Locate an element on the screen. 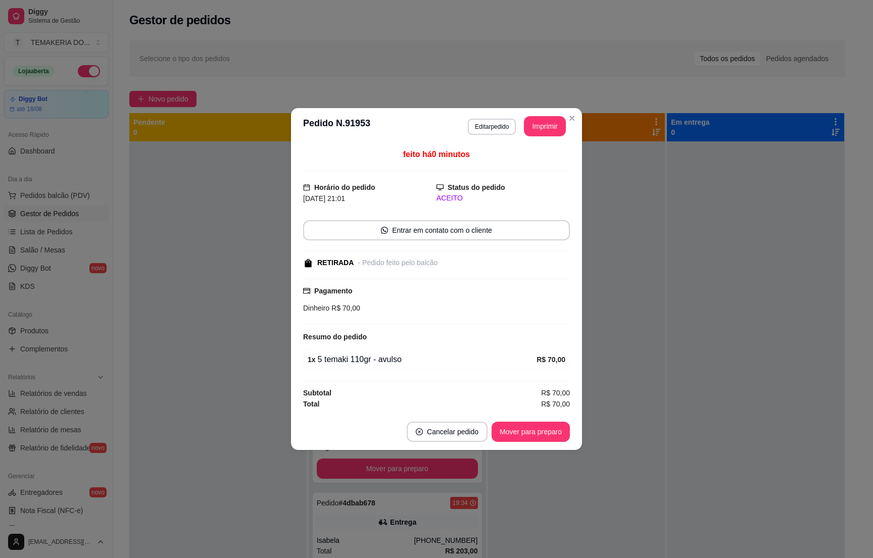 The image size is (873, 558). strong: Horário do pedido is located at coordinates (345, 187).